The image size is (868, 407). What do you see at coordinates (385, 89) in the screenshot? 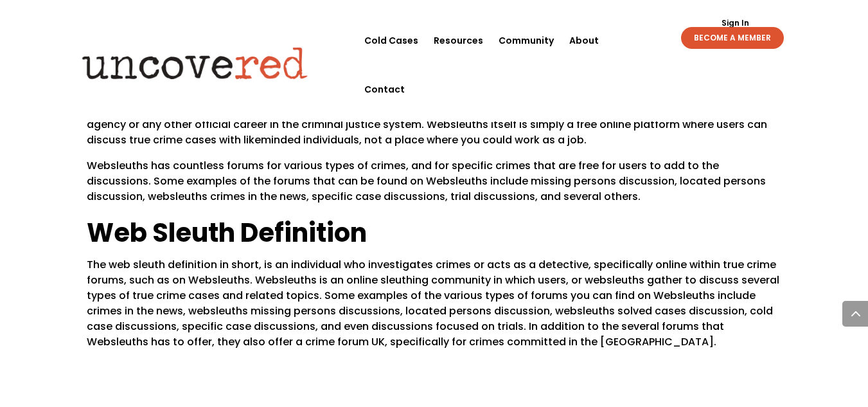
I see `a: Contact` at bounding box center [385, 89].